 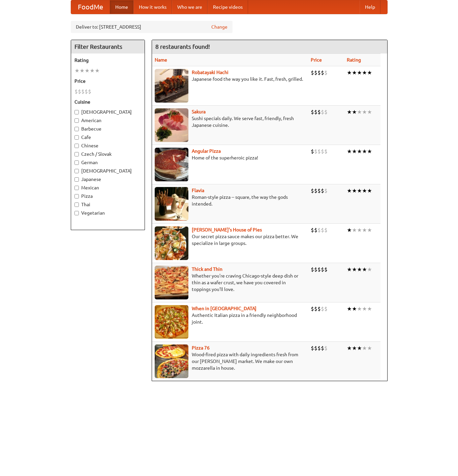 I want to click on h5: Rating, so click(x=108, y=60).